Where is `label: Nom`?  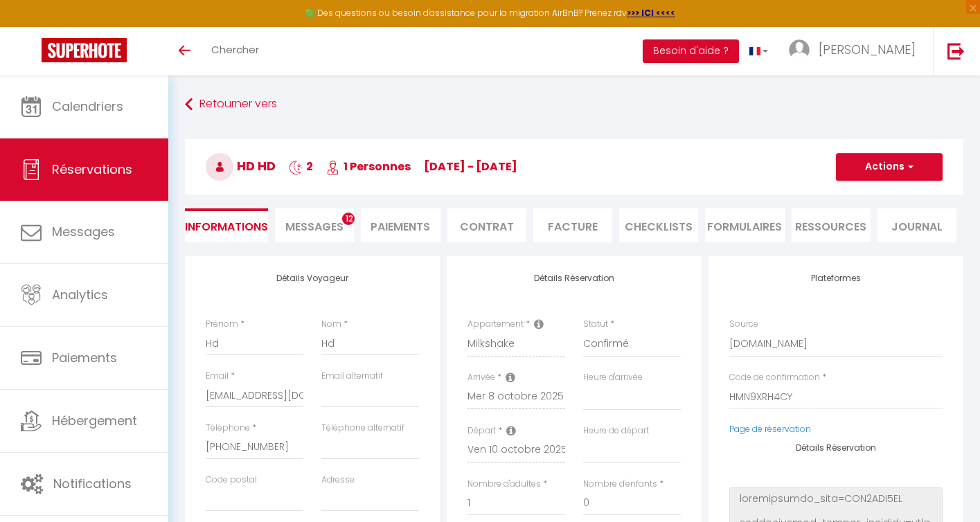
label: Nom is located at coordinates (331, 324).